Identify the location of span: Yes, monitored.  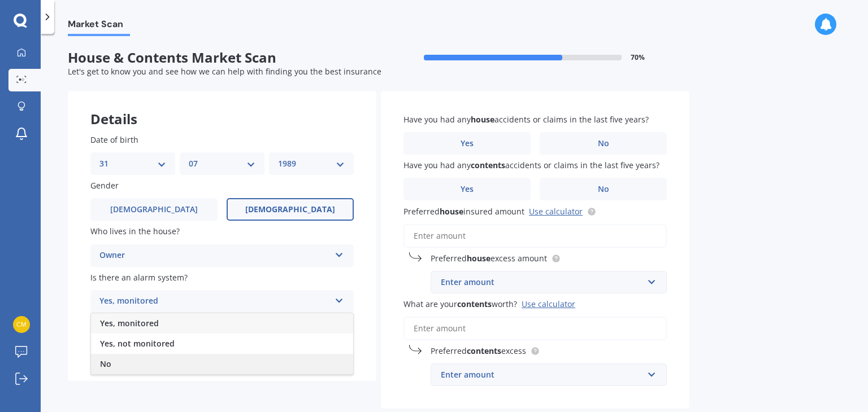
(130, 323).